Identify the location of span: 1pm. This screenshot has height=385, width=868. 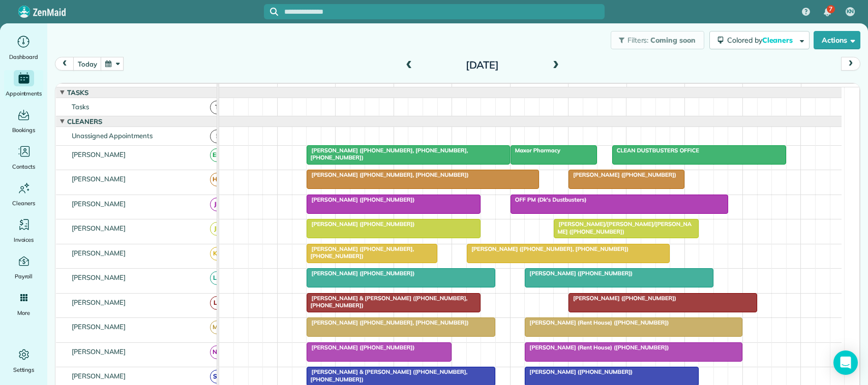
(577, 90).